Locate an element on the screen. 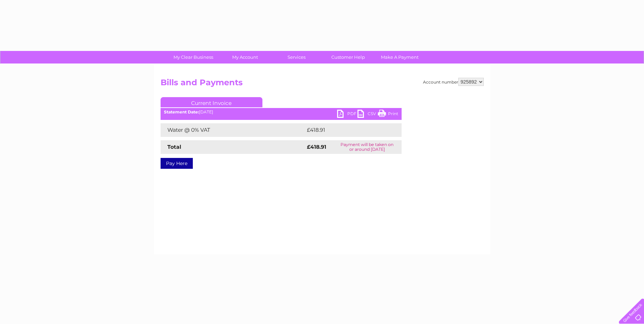 Image resolution: width=644 pixels, height=324 pixels. div: Account number is located at coordinates (453, 82).